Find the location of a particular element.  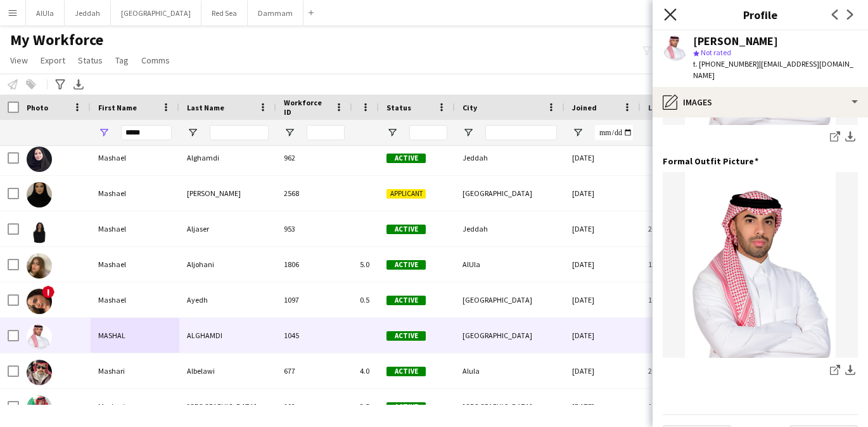

div: 1806 is located at coordinates (314, 263).